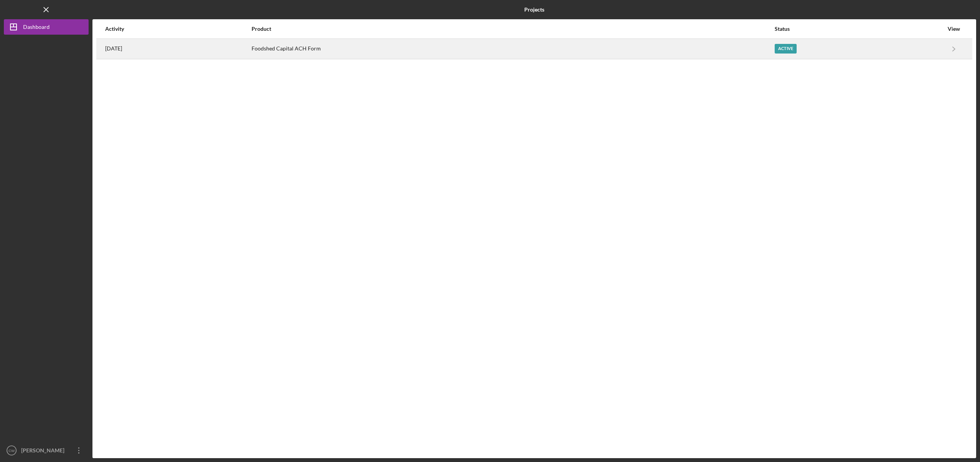  Describe the element at coordinates (513, 29) in the screenshot. I see `div: Product` at that location.